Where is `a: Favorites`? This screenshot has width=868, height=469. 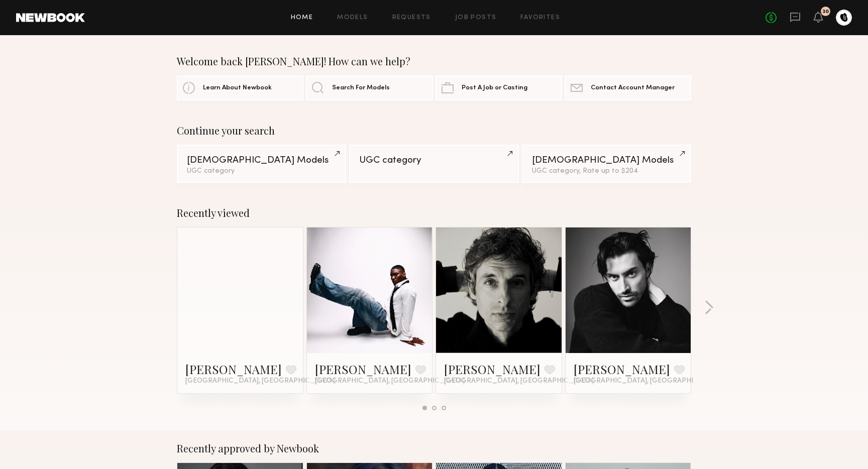 a: Favorites is located at coordinates (540, 18).